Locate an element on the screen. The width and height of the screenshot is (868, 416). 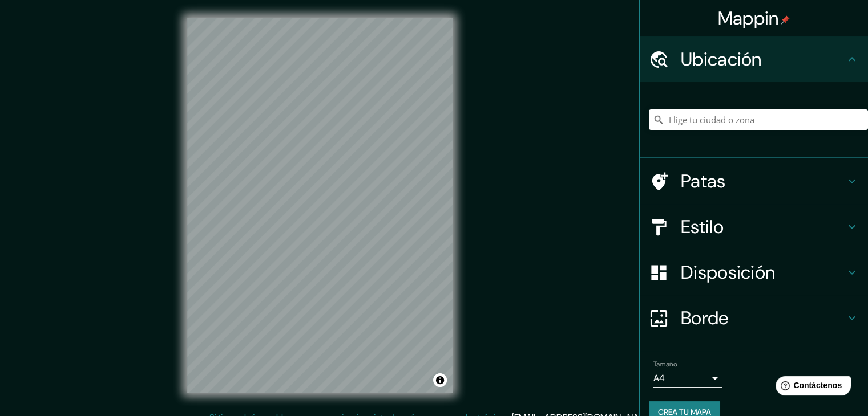
div: Patas is located at coordinates (754, 182).